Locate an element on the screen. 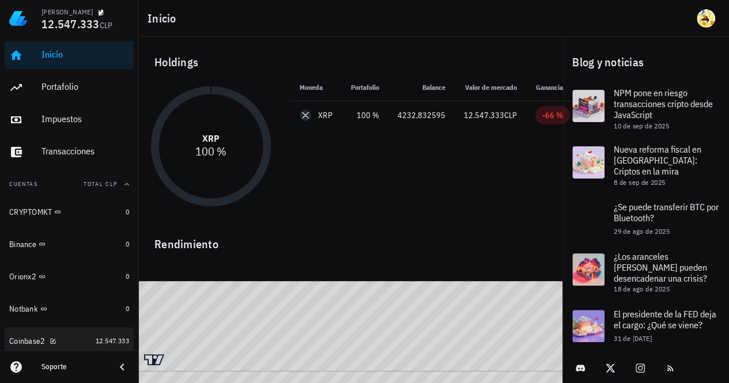 The height and width of the screenshot is (383, 729). span: 8 de sep de 2025 is located at coordinates (639, 182).